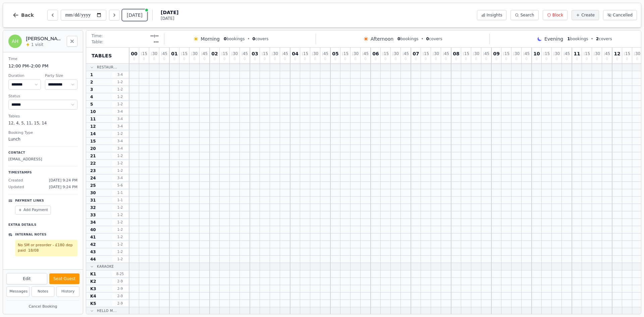 The image size is (644, 317). I want to click on span: 23, so click(93, 171).